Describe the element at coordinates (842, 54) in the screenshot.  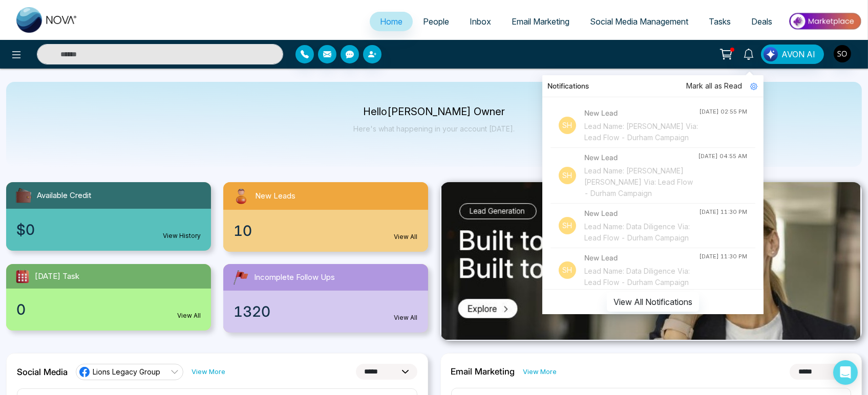
I see `img: User Avatar` at that location.